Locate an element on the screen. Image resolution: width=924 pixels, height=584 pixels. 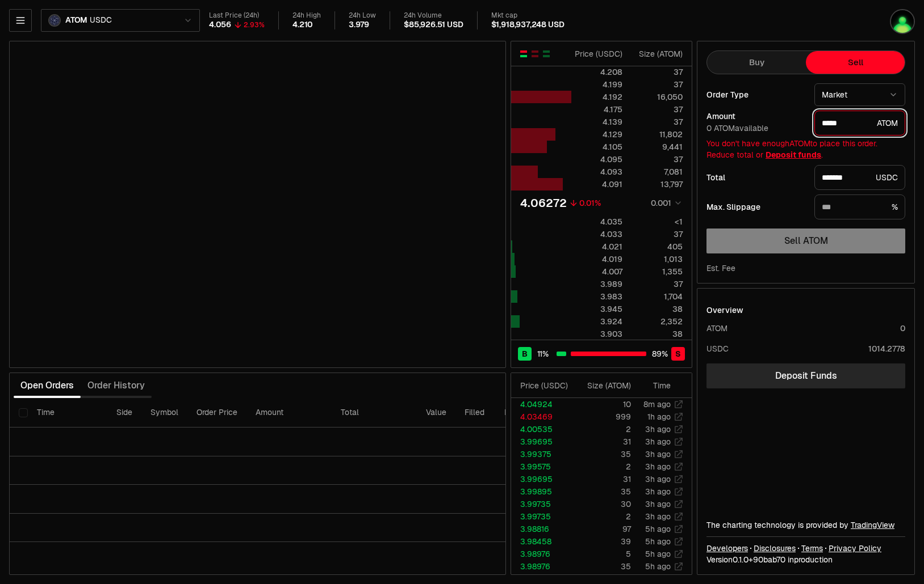
time: 1h ago is located at coordinates (658, 417).